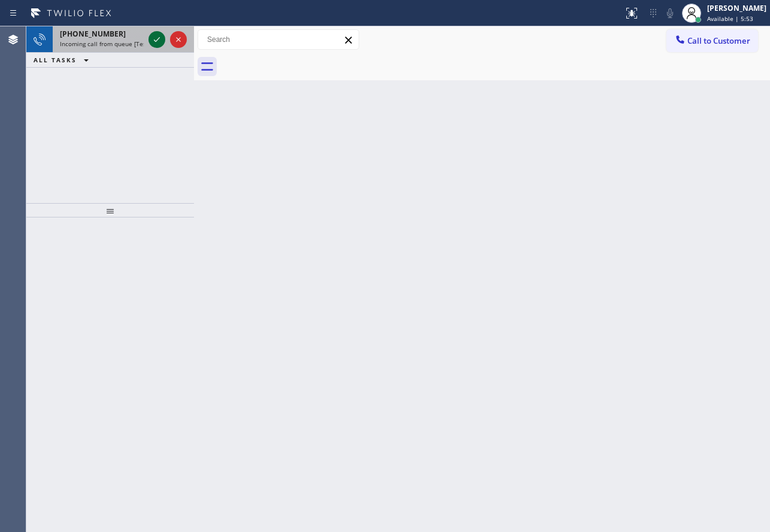 The width and height of the screenshot is (770, 532). Describe the element at coordinates (730, 19) in the screenshot. I see `span: Available | 5:53` at that location.